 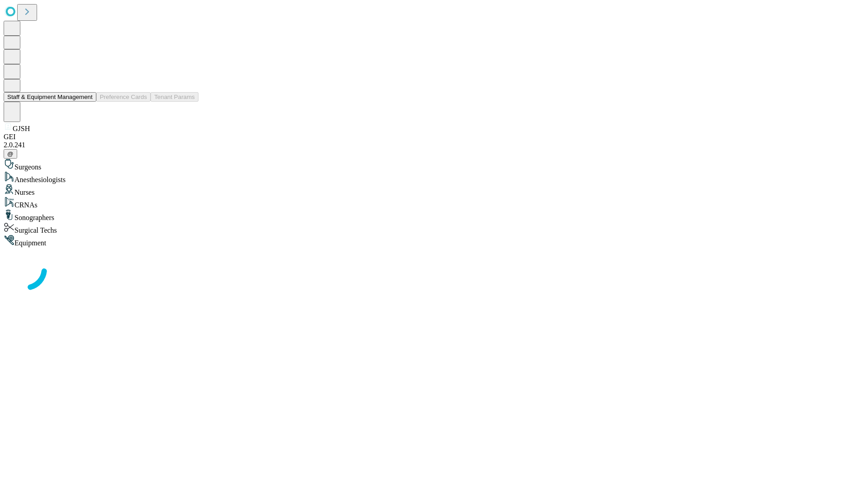 I want to click on div: Surgeons, so click(x=434, y=165).